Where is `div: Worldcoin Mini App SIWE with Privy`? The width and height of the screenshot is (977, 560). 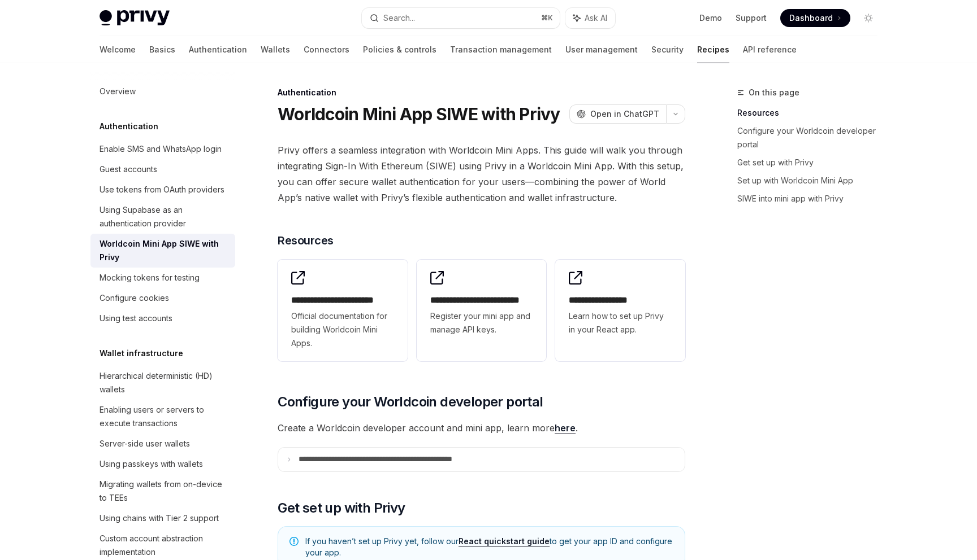 div: Worldcoin Mini App SIWE with Privy is located at coordinates (164, 251).